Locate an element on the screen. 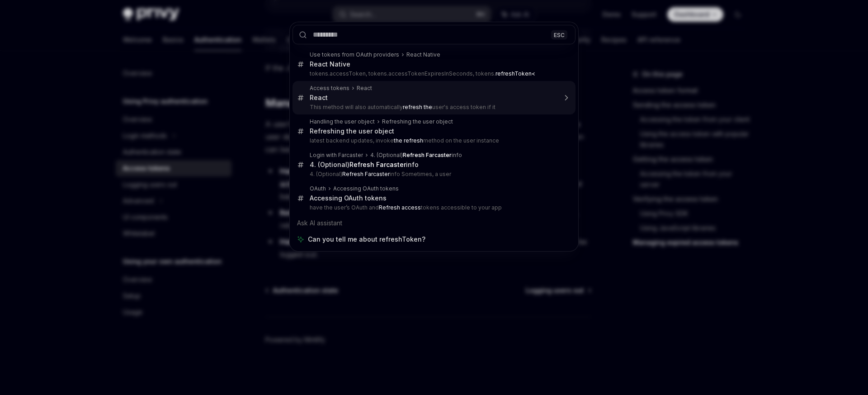 This screenshot has height=395, width=868. div: ESC is located at coordinates (559, 35).